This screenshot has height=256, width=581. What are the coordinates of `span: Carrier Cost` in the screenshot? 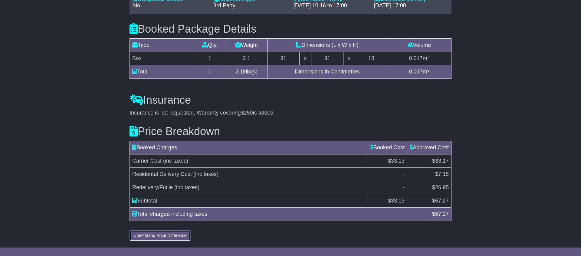 It's located at (147, 161).